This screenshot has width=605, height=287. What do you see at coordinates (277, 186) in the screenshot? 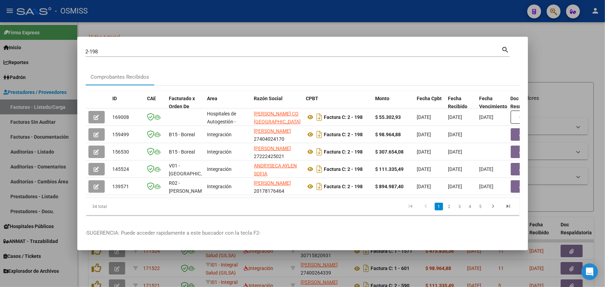
I see `div: 20178176464` at bounding box center [277, 186].